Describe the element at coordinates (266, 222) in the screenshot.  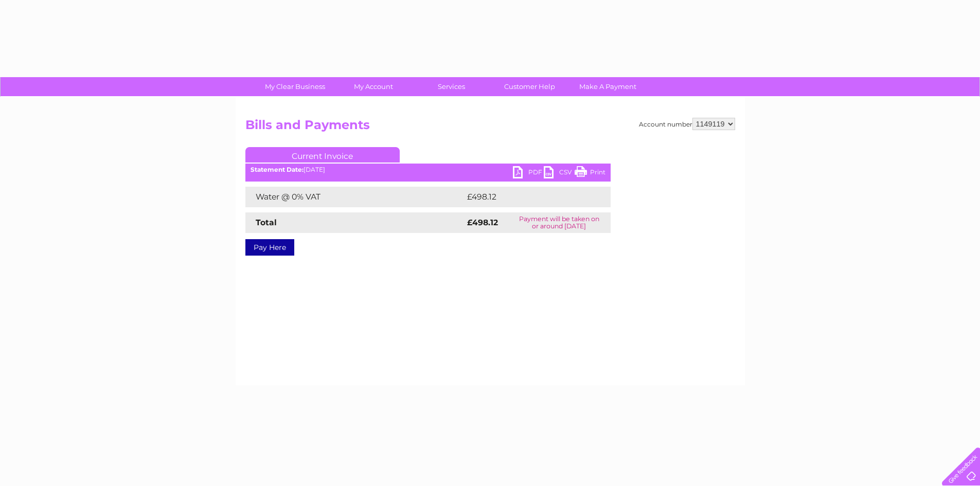
I see `strong: Total` at that location.